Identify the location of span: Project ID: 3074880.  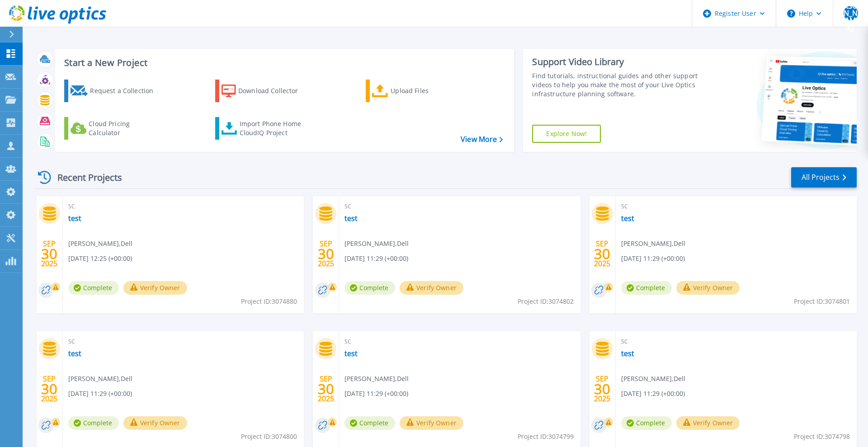
(269, 302).